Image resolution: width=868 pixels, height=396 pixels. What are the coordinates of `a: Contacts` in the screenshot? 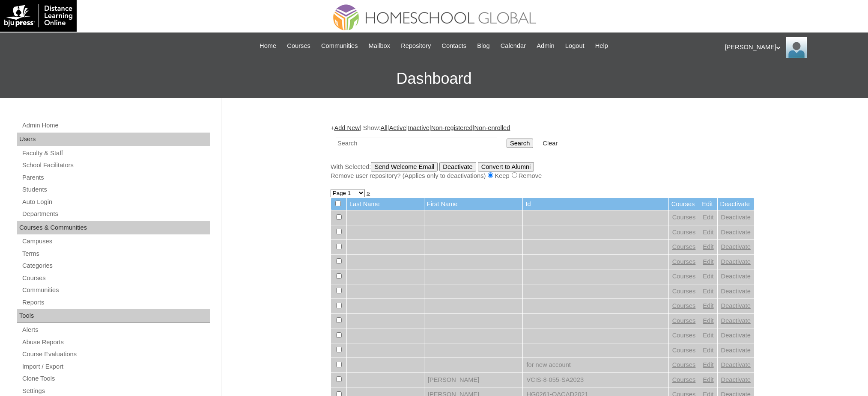 It's located at (454, 46).